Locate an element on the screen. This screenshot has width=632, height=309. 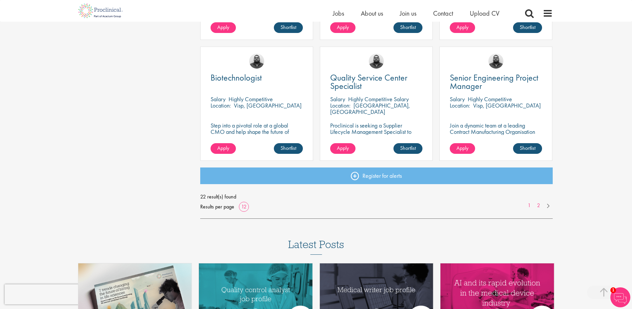
span: Contact is located at coordinates (443, 13).